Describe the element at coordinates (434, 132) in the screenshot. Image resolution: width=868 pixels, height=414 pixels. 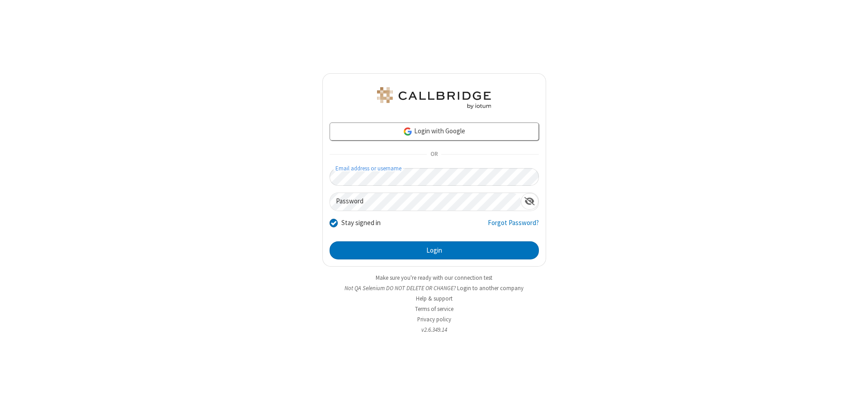
I see `a: Login with Google` at that location.